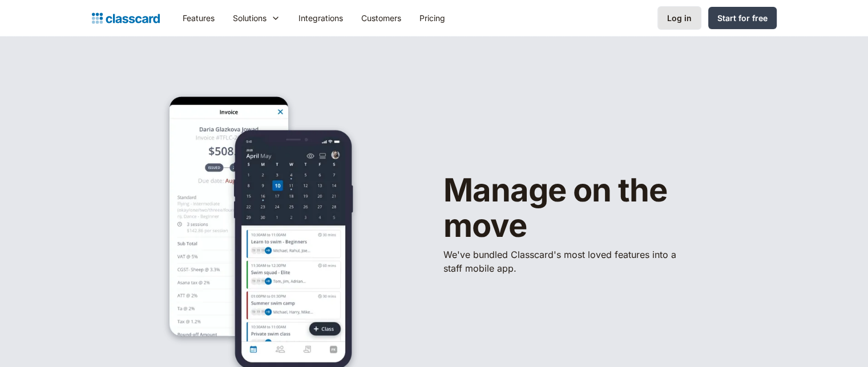  Describe the element at coordinates (679, 18) in the screenshot. I see `div: Log in` at that location.